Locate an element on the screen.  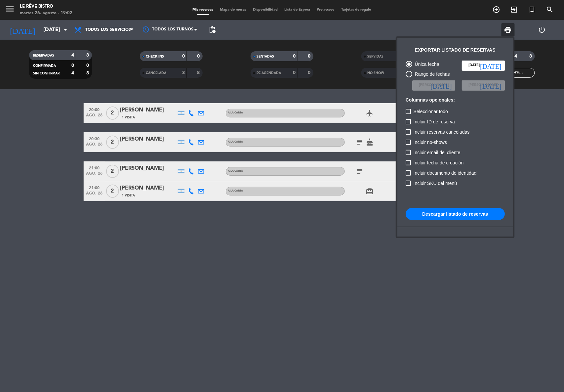
span: Incluir ID de reserva is located at coordinates (435, 122).